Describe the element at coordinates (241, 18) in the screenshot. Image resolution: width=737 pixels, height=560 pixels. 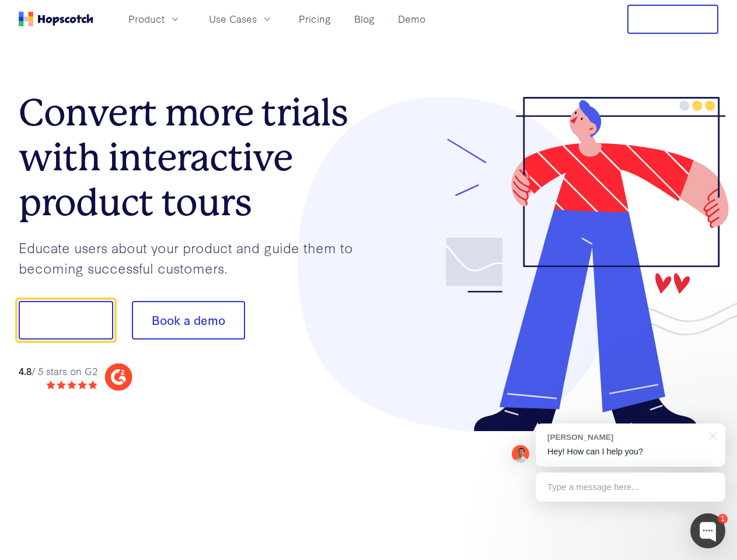
I see `button: Use Cases` at that location.